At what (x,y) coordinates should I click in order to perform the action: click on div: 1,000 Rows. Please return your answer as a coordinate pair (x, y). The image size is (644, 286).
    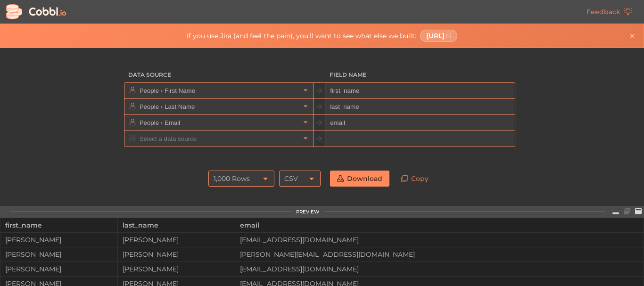
    Looking at the image, I should click on (232, 178).